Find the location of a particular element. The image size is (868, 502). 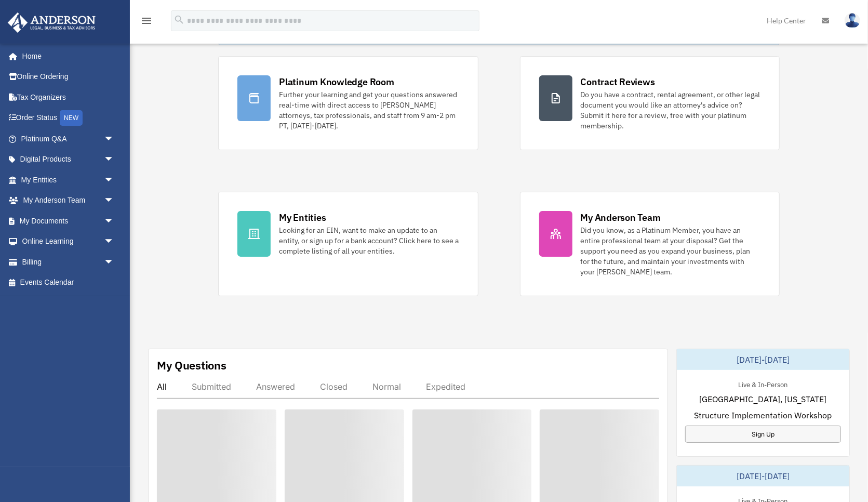

a: Tax Organizers is located at coordinates (69, 97).